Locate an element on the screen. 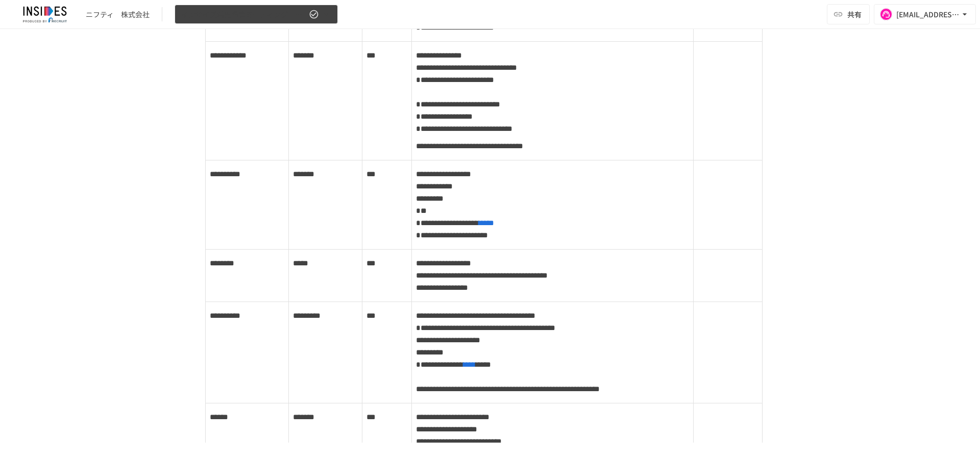  div: ニフティ 株式会社 is located at coordinates (118, 14).